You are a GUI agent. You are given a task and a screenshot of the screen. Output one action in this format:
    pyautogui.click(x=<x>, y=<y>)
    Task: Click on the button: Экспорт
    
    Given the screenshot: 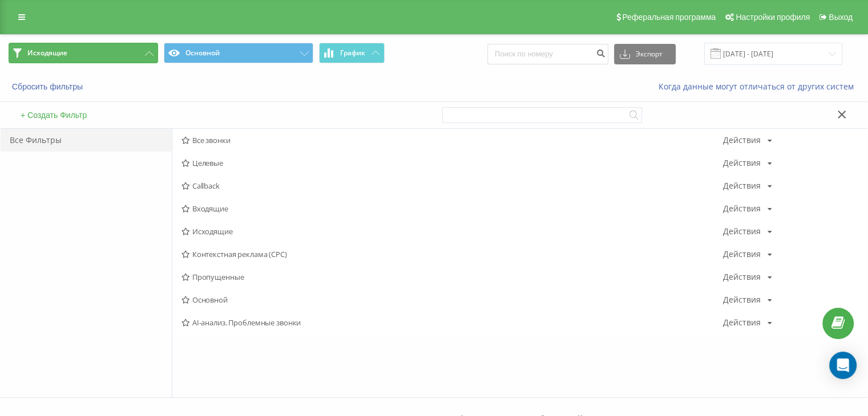 What is the action you would take?
    pyautogui.click(x=645, y=54)
    